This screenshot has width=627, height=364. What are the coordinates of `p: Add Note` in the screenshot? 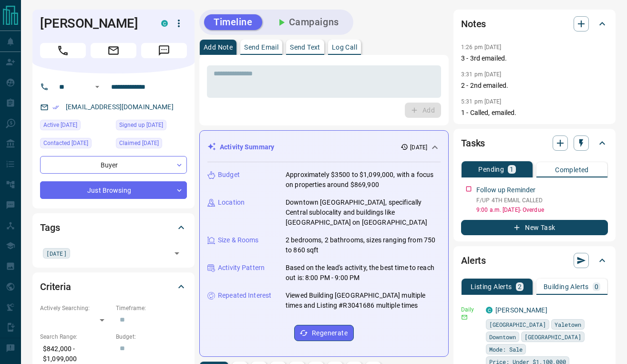 It's located at (218, 47).